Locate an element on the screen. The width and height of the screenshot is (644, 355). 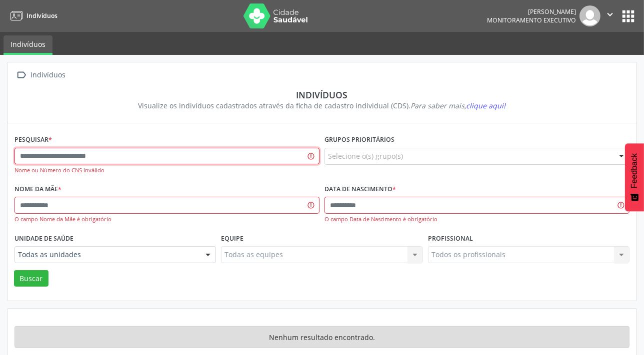
label: Pesquisar is located at coordinates (33, 140).